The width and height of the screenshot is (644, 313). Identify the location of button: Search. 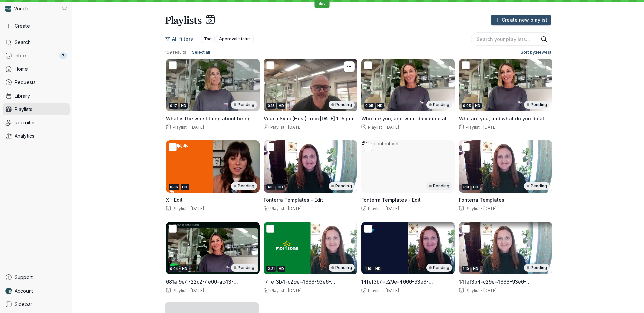
(544, 39).